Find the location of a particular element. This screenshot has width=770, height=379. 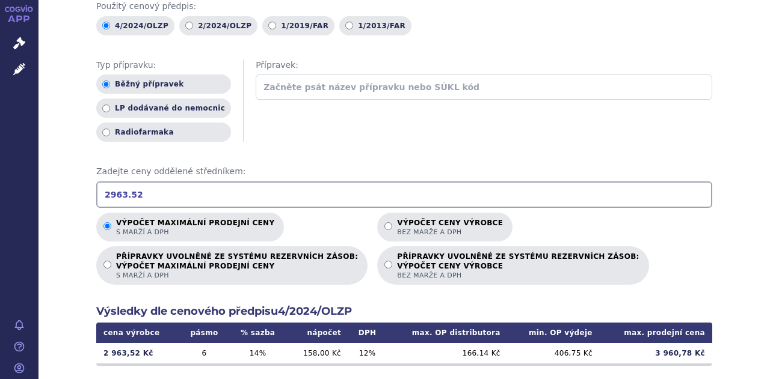

input: Radiofarmaka is located at coordinates (106, 132).